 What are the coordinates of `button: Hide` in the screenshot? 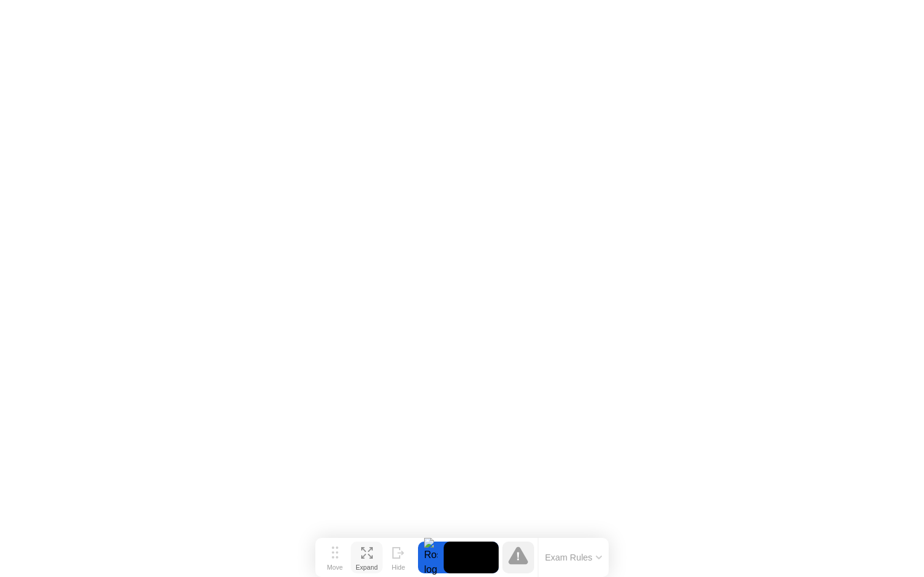 It's located at (399, 558).